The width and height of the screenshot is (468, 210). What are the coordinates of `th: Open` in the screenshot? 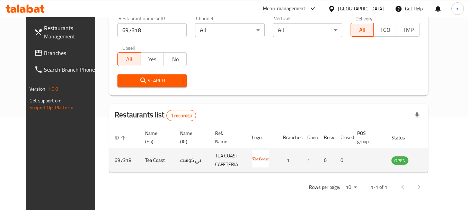 It's located at (310, 138).